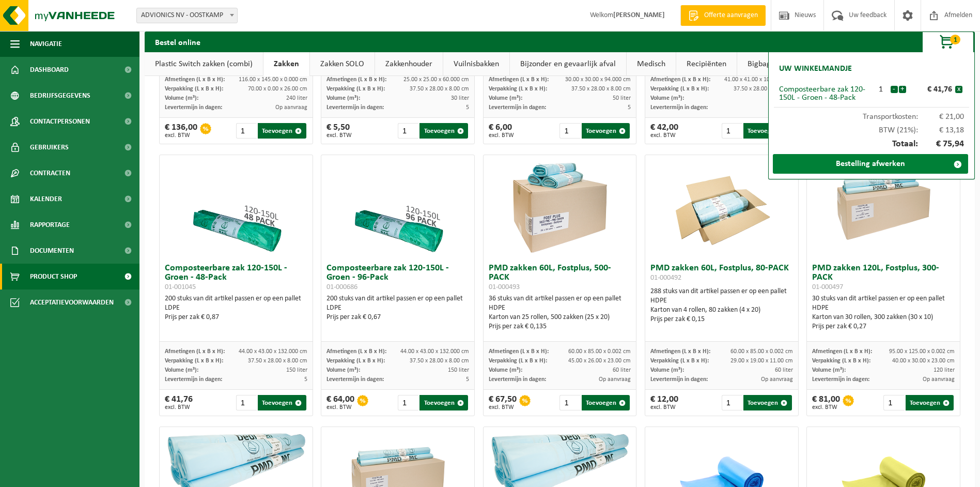  I want to click on span: 1, so click(955, 39).